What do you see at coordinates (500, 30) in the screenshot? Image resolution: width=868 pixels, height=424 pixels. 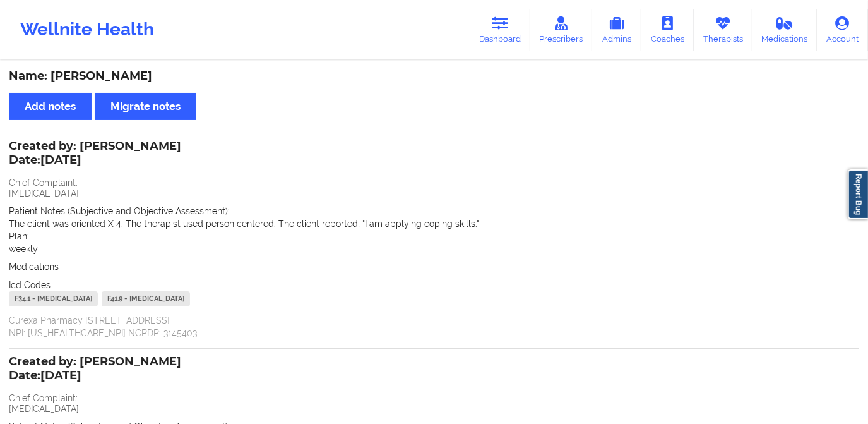 I see `a: Dashboard` at bounding box center [500, 30].